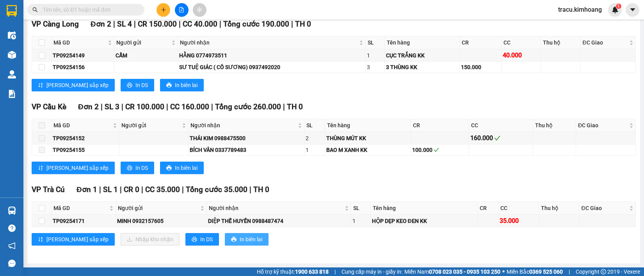  Describe the element at coordinates (422, 56) in the screenshot. I see `div: CỤC TRẮNG KK` at that location.